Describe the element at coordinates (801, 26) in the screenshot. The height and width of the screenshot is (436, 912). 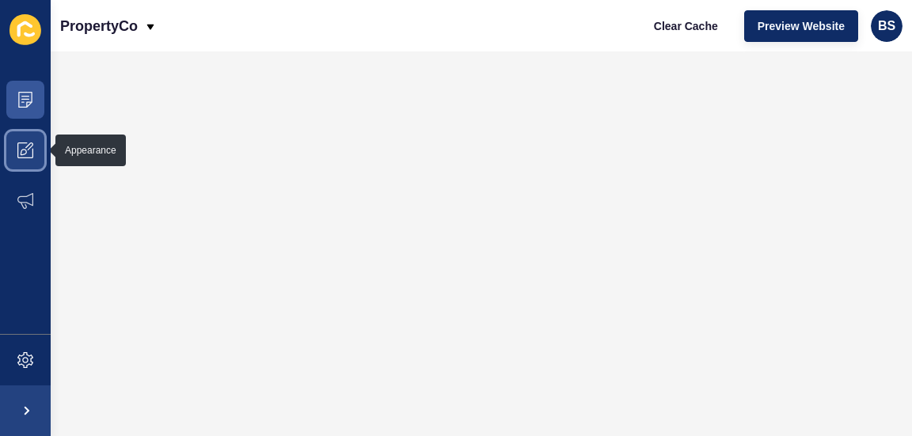
I see `button: Preview Website` at that location.